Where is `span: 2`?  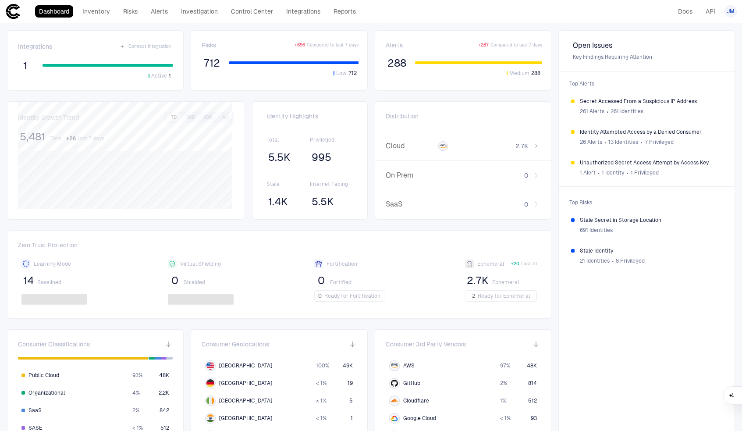 span: 2 is located at coordinates (474, 296).